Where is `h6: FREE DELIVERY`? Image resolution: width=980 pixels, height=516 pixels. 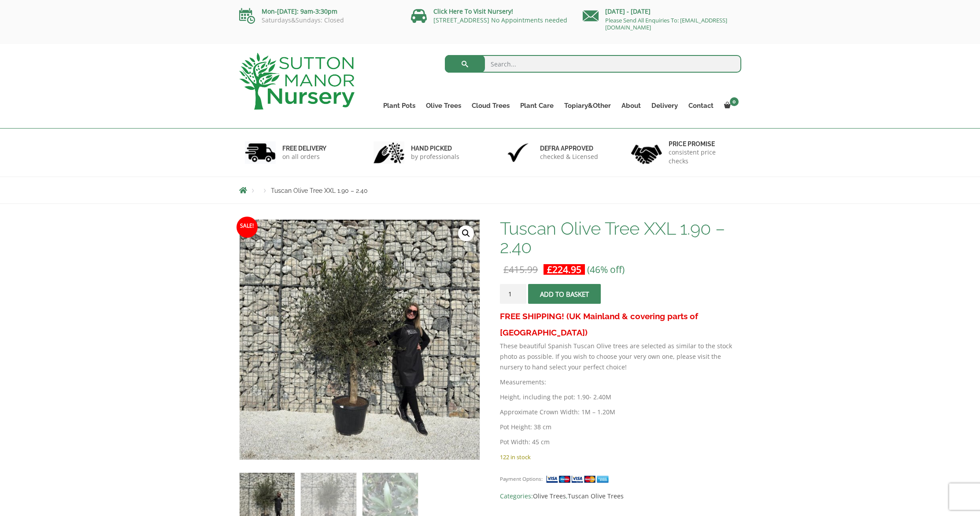 h6: FREE DELIVERY is located at coordinates (304, 148).